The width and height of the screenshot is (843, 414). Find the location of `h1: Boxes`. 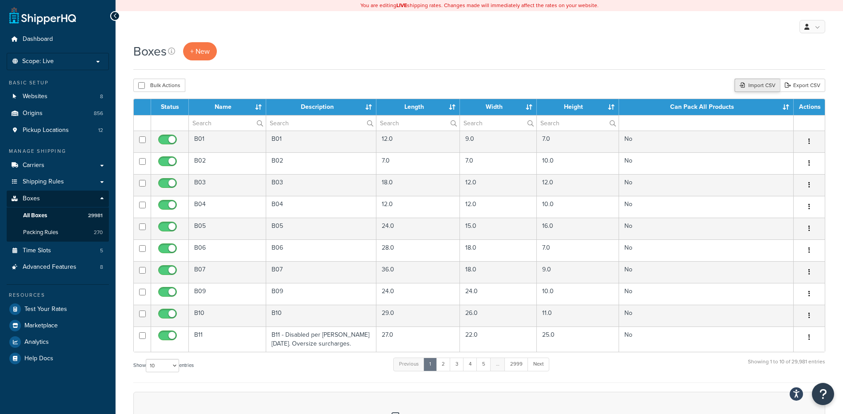

h1: Boxes is located at coordinates (150, 51).